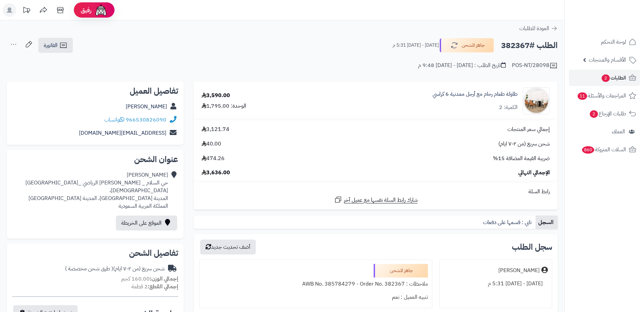  I want to click on a: المراجعات والأسئلة11, so click(604, 96).